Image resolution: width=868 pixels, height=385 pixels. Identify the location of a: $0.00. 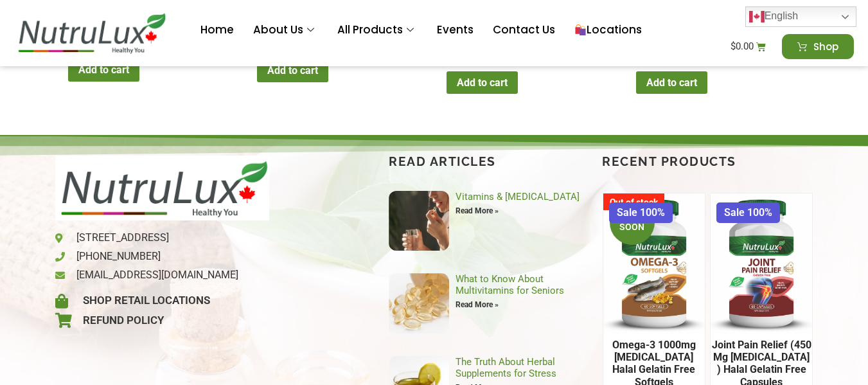
(748, 46).